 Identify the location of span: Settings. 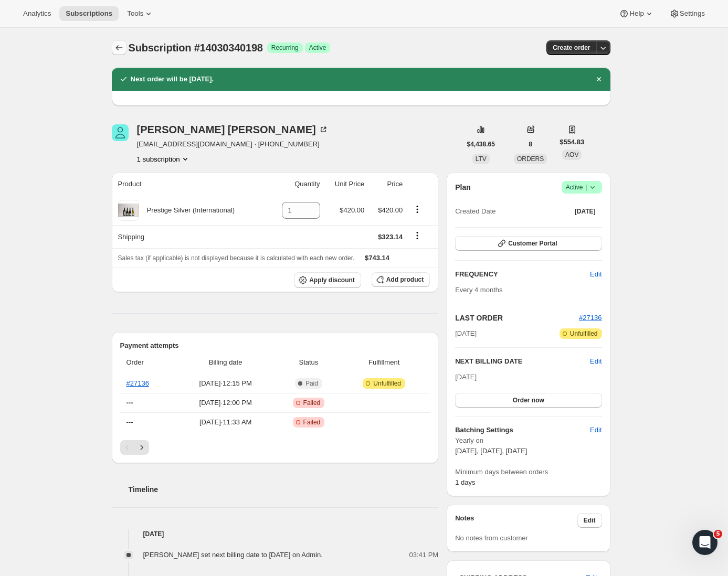
(692, 14).